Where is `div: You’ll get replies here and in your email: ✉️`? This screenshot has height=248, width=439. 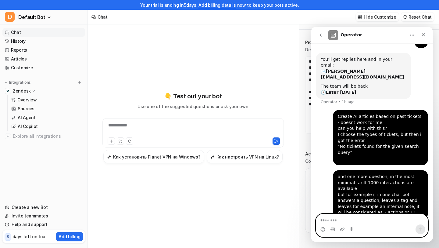
div: You’ll get replies here and in your email: ✉️ is located at coordinates (52, 41).